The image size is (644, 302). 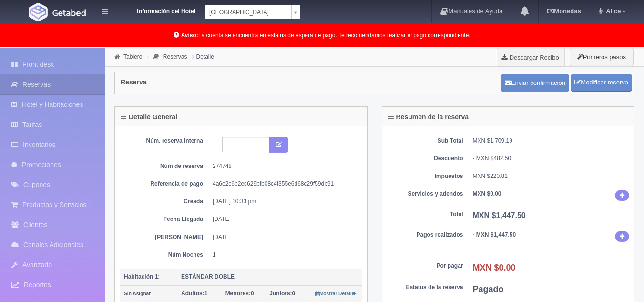 What do you see at coordinates (535, 83) in the screenshot?
I see `button: Enviar confirmación` at bounding box center [535, 83].